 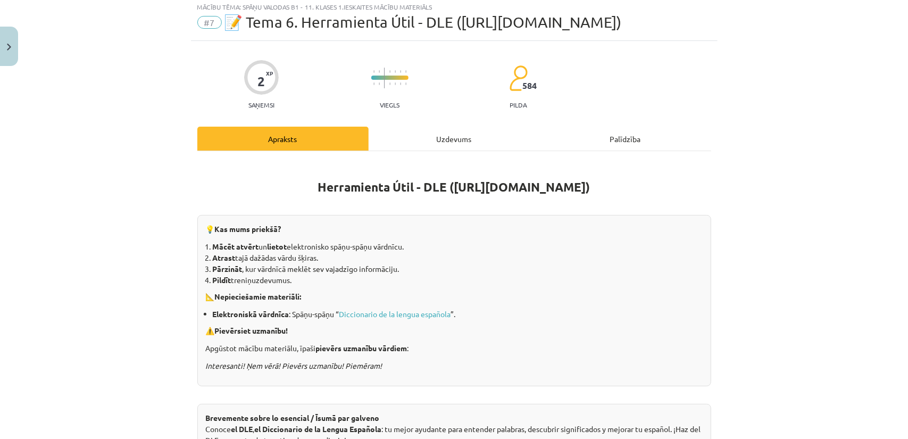 What do you see at coordinates (518, 78) in the screenshot?
I see `img: students-c634bb4e5e11cddfef0936a35e636f08e4e9abd3cc4e673bd6f9a4125e45ecb1.svg` at bounding box center [518, 78].